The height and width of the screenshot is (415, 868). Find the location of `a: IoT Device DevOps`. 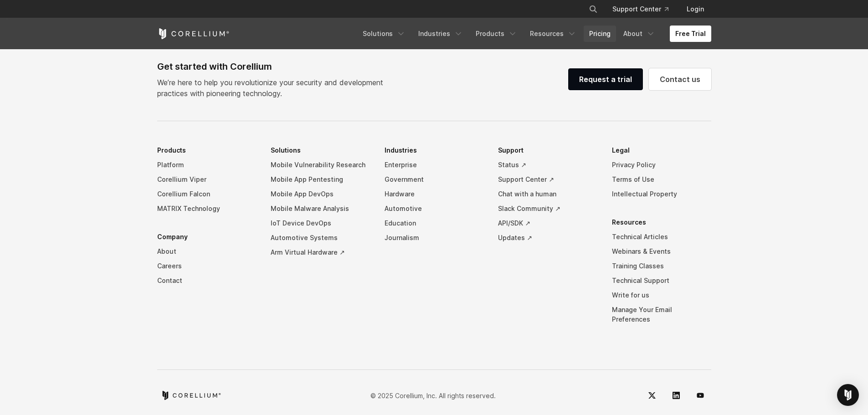

a: IoT Device DevOps is located at coordinates (321, 223).